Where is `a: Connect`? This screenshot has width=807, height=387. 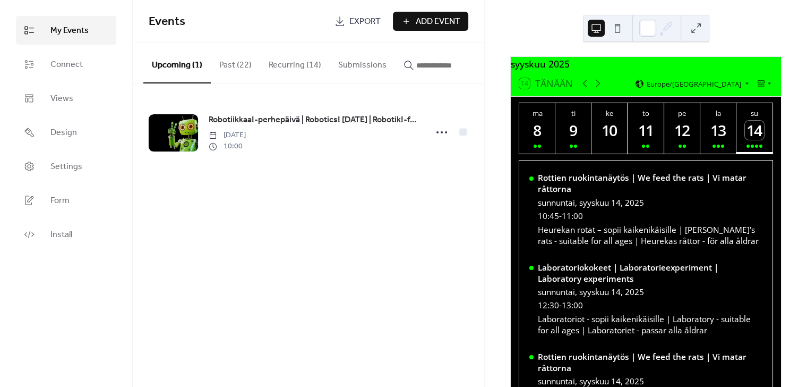
a: Connect is located at coordinates (66, 64).